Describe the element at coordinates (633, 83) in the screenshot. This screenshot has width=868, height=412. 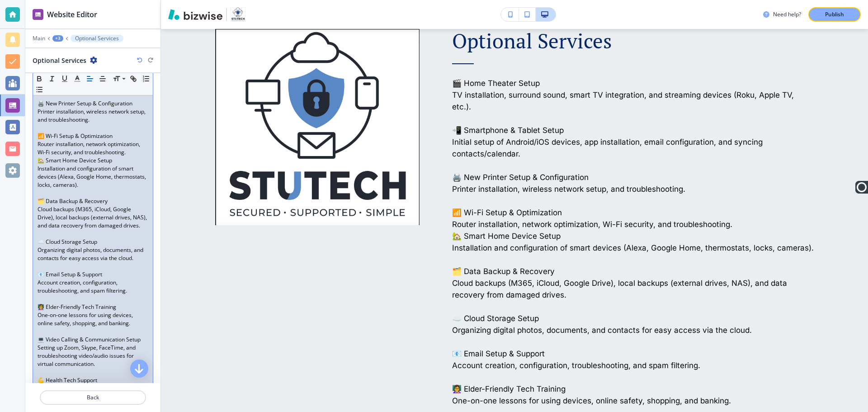
I see `p: 🎬 Home Theater Setup` at that location.